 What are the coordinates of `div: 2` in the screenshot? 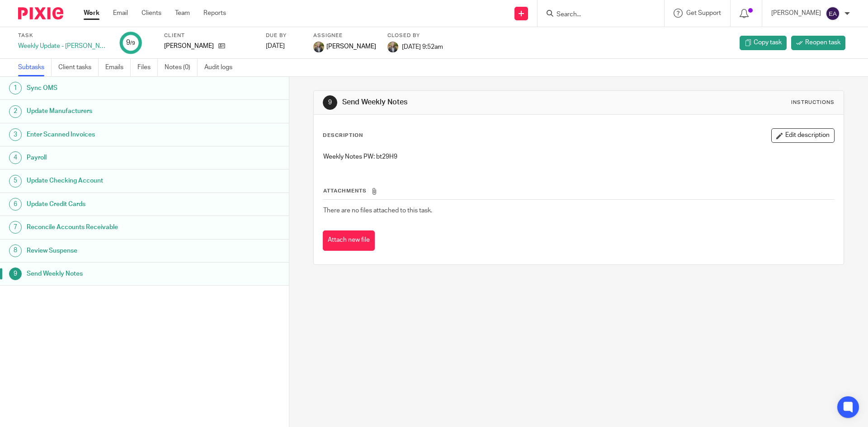 It's located at (15, 112).